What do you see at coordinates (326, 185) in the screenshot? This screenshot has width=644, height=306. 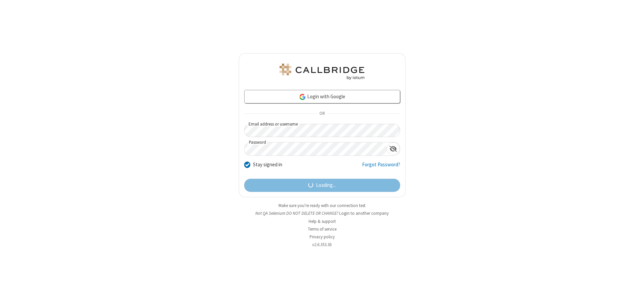 I see `span: Loading...` at bounding box center [326, 185].